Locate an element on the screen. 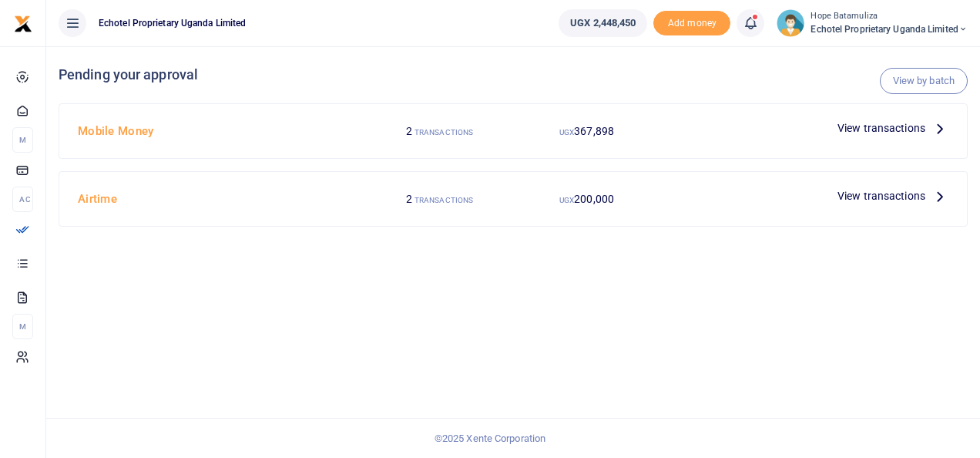 The height and width of the screenshot is (458, 980). a: Add money is located at coordinates (692, 22).